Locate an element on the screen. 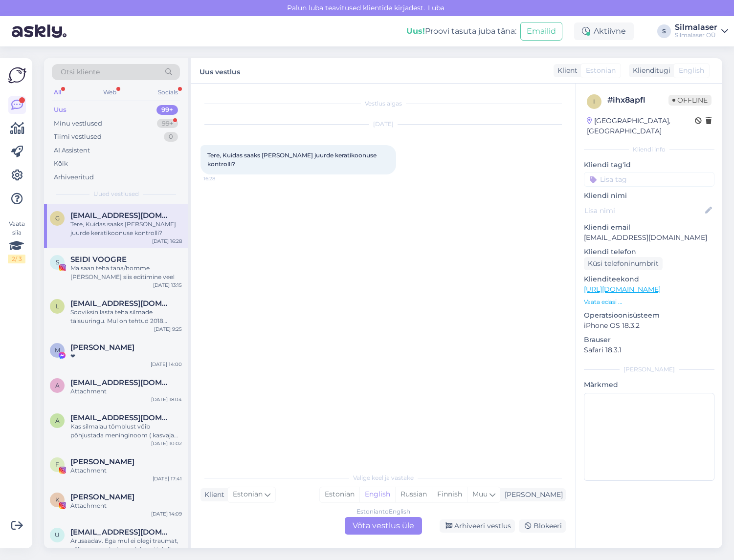 The width and height of the screenshot is (734, 560). p: Kliendi telefon is located at coordinates (649, 252).